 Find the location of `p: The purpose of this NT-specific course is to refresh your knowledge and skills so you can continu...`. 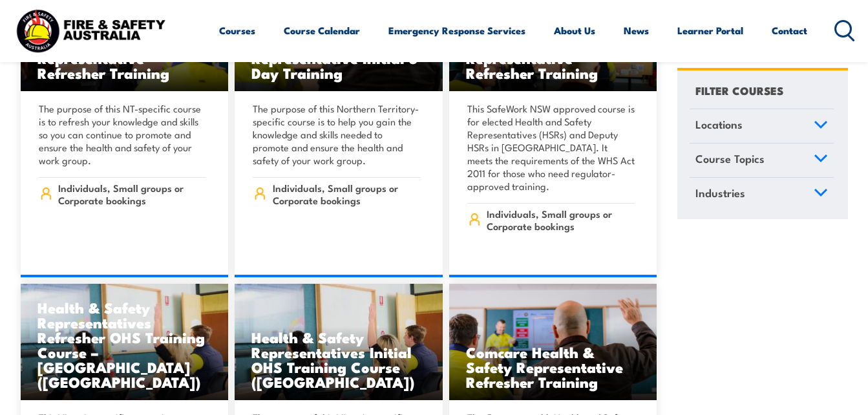

p: The purpose of this NT-specific course is to refresh your knowledge and skills so you can continu... is located at coordinates (122, 135).